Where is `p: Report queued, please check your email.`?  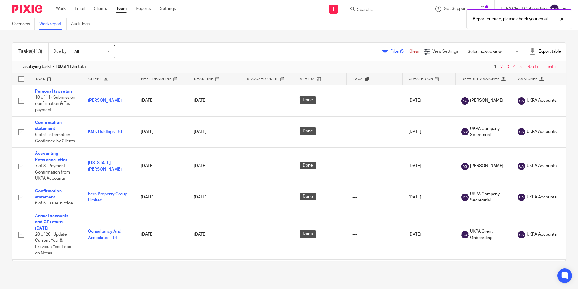
p: Report queued, please check your email. is located at coordinates (511, 19).